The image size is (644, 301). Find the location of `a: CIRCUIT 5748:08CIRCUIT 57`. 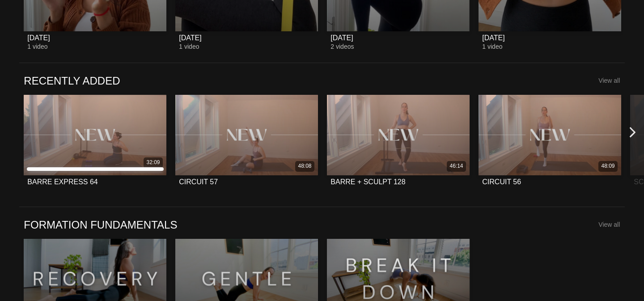

a: CIRCUIT 5748:08CIRCUIT 57 is located at coordinates (246, 144).